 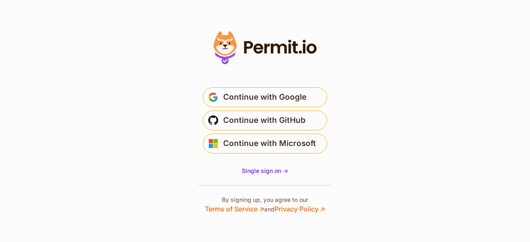 What do you see at coordinates (265, 171) in the screenshot?
I see `span: Single sign on ->` at bounding box center [265, 171].